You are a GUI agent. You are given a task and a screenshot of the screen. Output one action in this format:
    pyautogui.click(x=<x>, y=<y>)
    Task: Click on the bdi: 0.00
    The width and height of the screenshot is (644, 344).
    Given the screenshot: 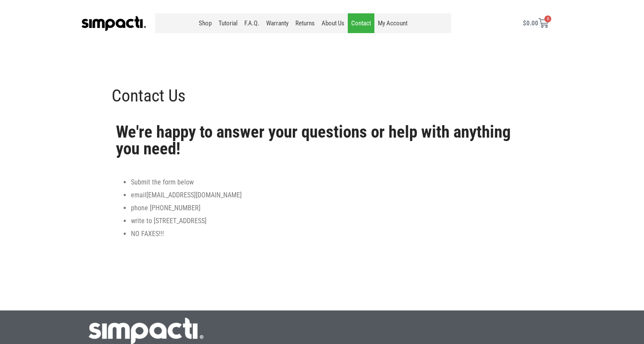 What is the action you would take?
    pyautogui.click(x=531, y=23)
    